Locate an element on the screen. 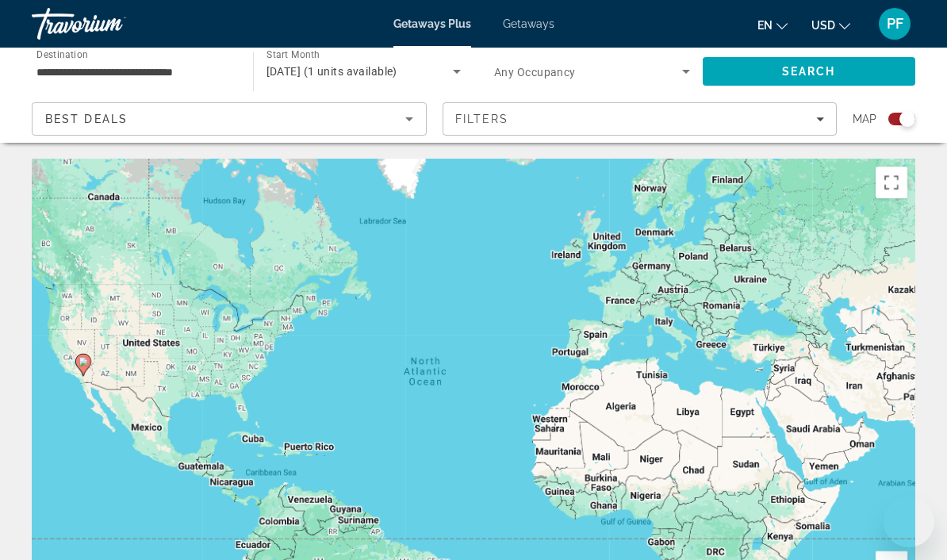 The height and width of the screenshot is (560, 947). span: en is located at coordinates (765, 26).